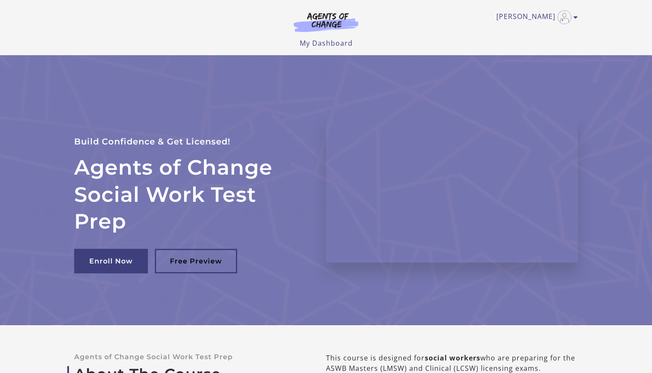 The image size is (652, 373). I want to click on h2: Agents of Change Social Work Test Prep, so click(190, 194).